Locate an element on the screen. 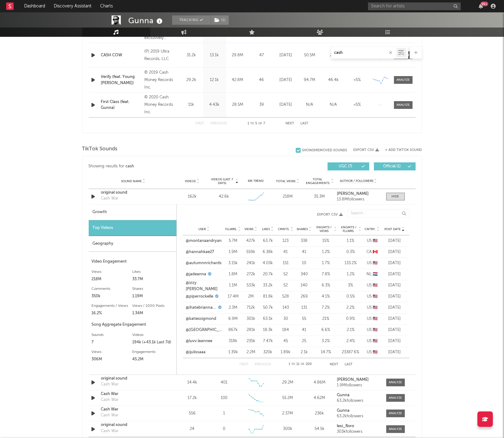 This screenshot has height=438, width=504. div: 12.1k is located at coordinates (214, 80).